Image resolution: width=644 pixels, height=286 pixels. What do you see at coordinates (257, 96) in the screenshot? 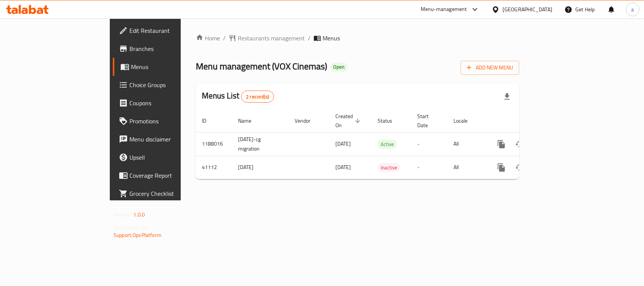
I see `div: Total records count` at bounding box center [257, 96].